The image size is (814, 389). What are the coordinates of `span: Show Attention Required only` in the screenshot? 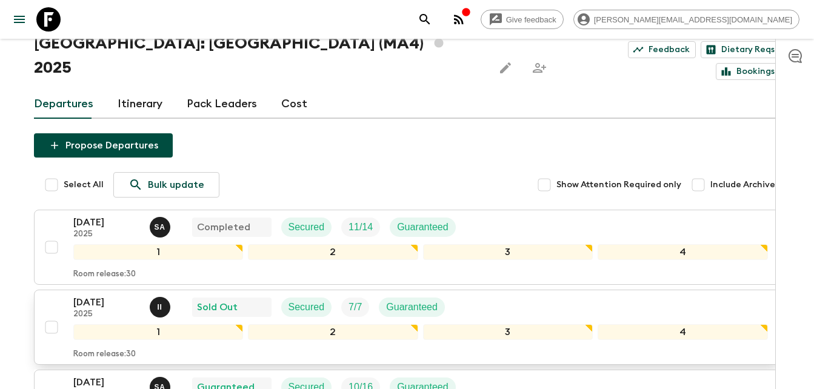 It's located at (619, 185).